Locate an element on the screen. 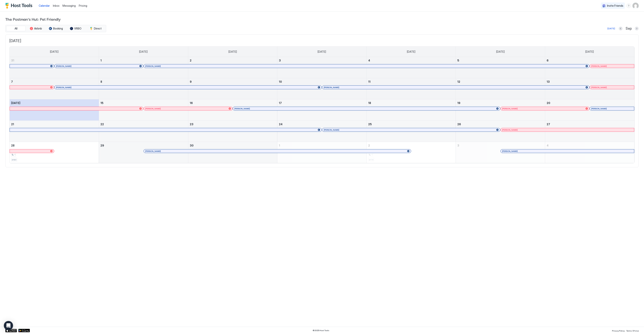 The image size is (644, 334). span: Calendar is located at coordinates (44, 5).